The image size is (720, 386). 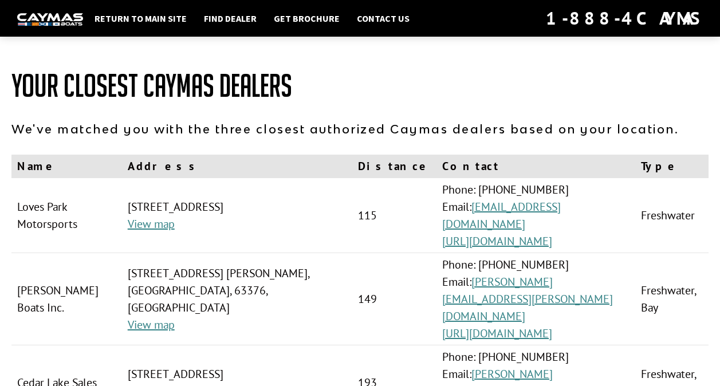 I want to click on th: Contact, so click(x=536, y=166).